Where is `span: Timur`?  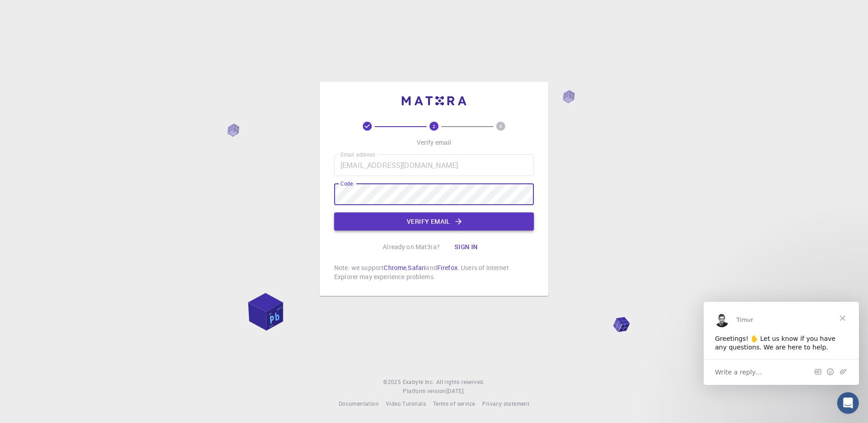 span: Timur is located at coordinates (41, 18).